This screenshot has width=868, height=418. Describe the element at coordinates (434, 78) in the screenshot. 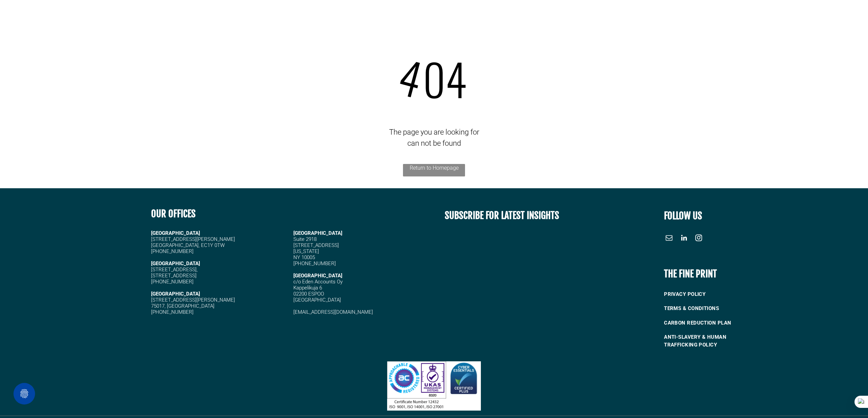

I see `div: 04` at that location.